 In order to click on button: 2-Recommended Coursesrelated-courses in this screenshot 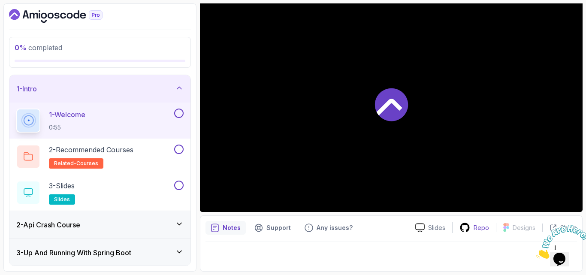, I will do `click(100, 157)`.